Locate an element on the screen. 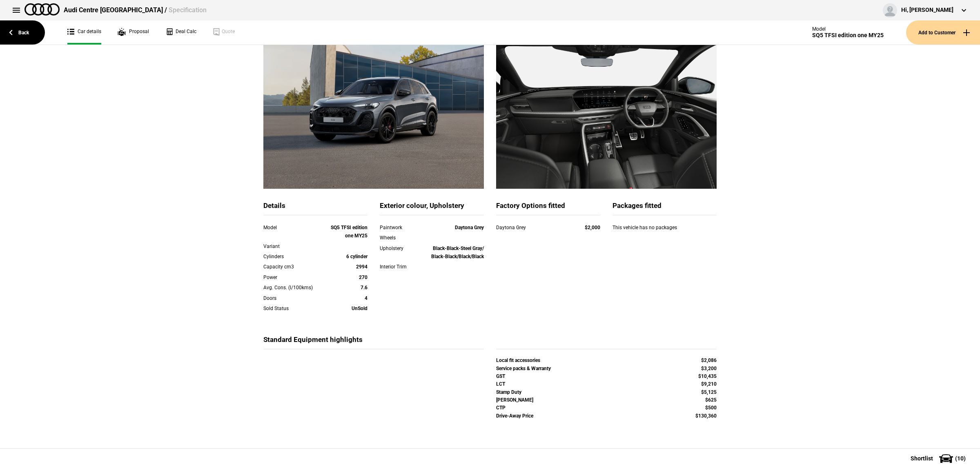 This screenshot has height=469, width=980. div: Wheels is located at coordinates (400, 237).